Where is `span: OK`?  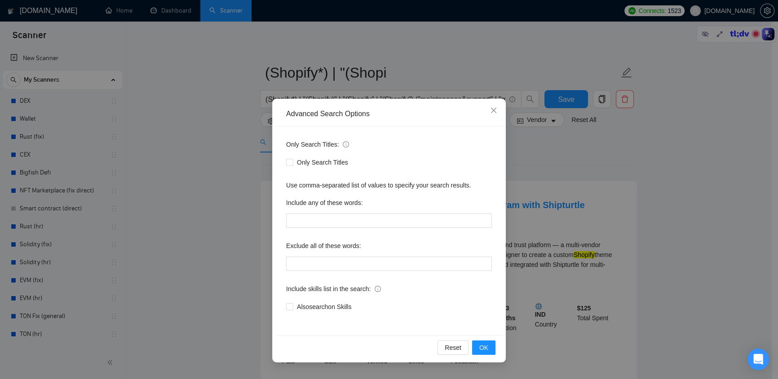
span: OK is located at coordinates (484, 348).